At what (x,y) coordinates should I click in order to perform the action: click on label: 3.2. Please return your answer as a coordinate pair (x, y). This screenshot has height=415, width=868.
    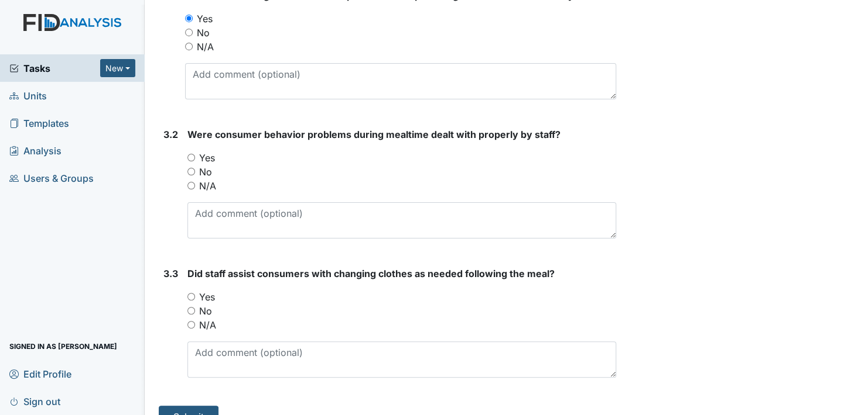
    Looking at the image, I should click on (170, 134).